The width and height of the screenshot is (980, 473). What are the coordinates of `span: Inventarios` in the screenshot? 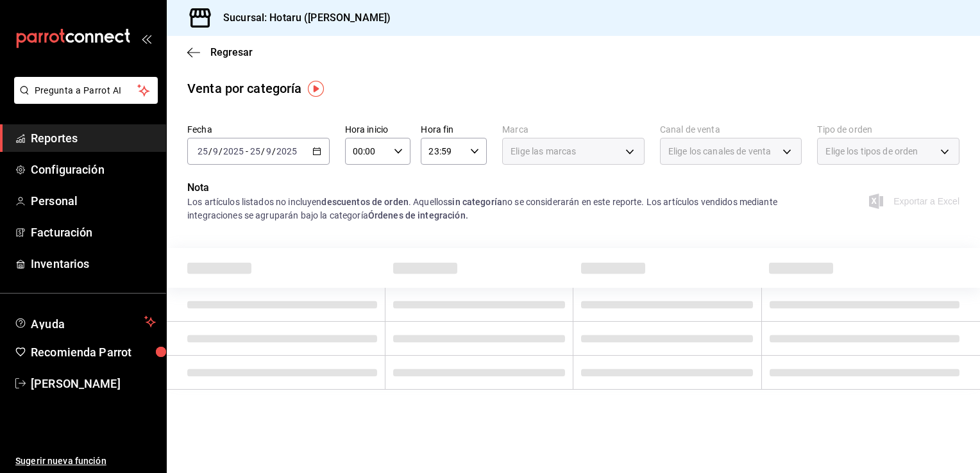 It's located at (93, 264).